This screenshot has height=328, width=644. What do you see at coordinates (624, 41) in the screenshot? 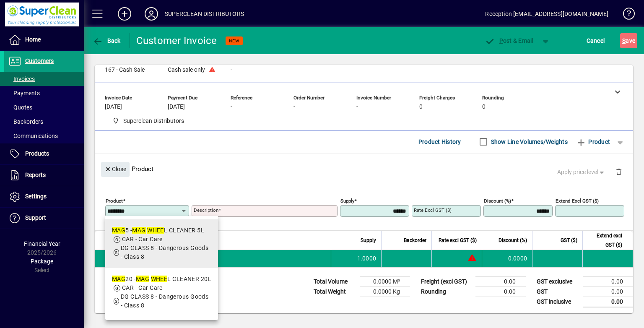
I see `span: S` at bounding box center [624, 41].